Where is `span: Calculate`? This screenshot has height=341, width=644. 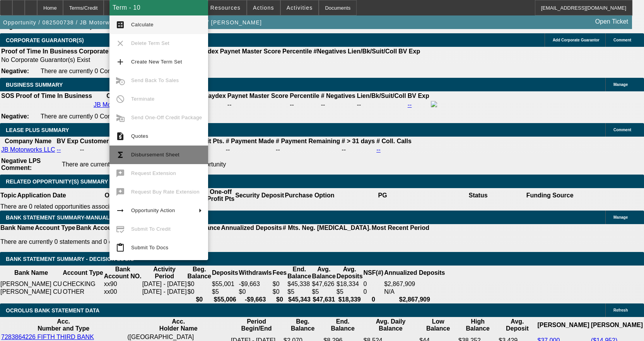 span: Calculate is located at coordinates (143, 24).